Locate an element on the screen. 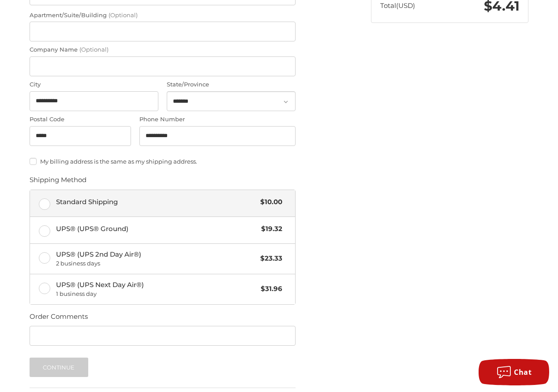 The width and height of the screenshot is (558, 392). span: $19.32 is located at coordinates (269, 229).